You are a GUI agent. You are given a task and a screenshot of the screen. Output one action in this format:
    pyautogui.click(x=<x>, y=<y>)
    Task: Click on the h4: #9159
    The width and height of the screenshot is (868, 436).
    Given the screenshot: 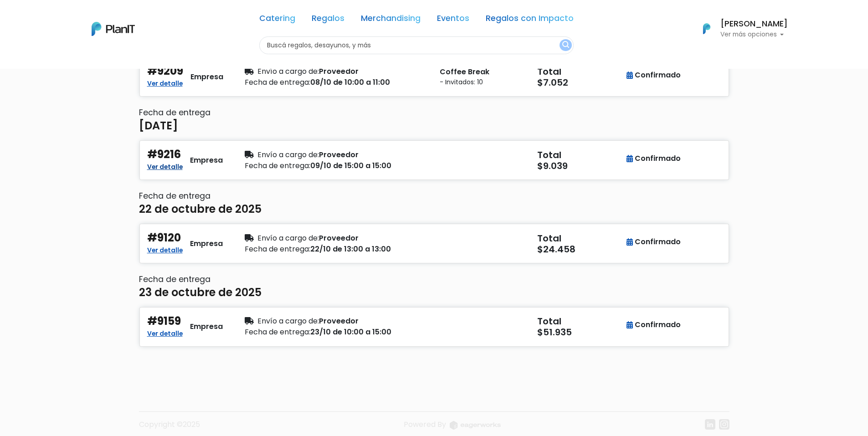 What is the action you would take?
    pyautogui.click(x=164, y=321)
    